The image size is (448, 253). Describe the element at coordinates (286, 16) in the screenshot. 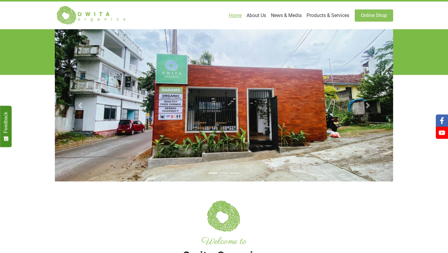

I see `a: News & Media` at that location.